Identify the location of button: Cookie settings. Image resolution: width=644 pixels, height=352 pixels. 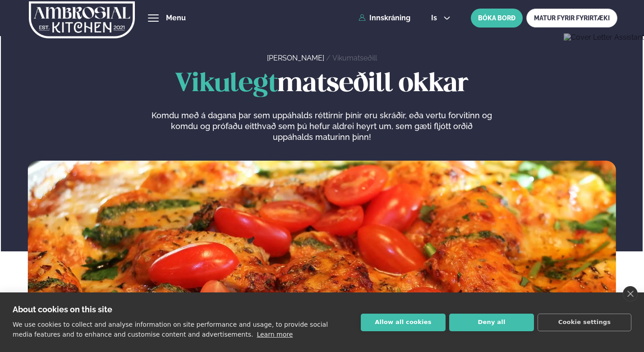
(584, 322).